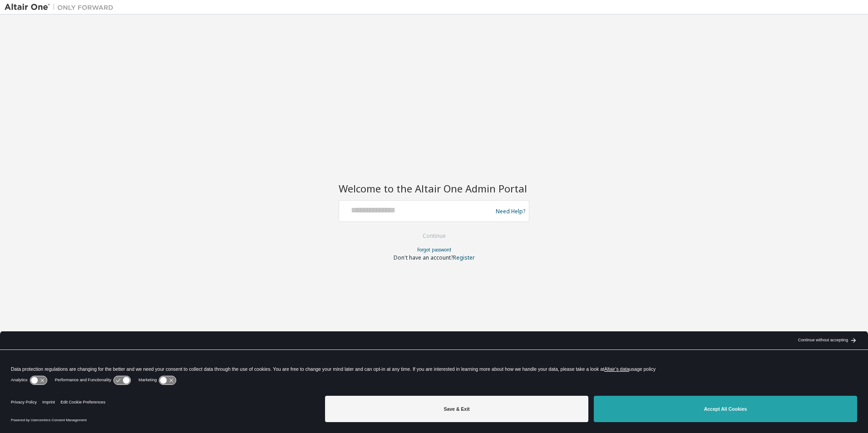 Image resolution: width=868 pixels, height=433 pixels. What do you see at coordinates (434, 188) in the screenshot?
I see `h2: Welcome to the Altair One Admin Portal` at bounding box center [434, 188].